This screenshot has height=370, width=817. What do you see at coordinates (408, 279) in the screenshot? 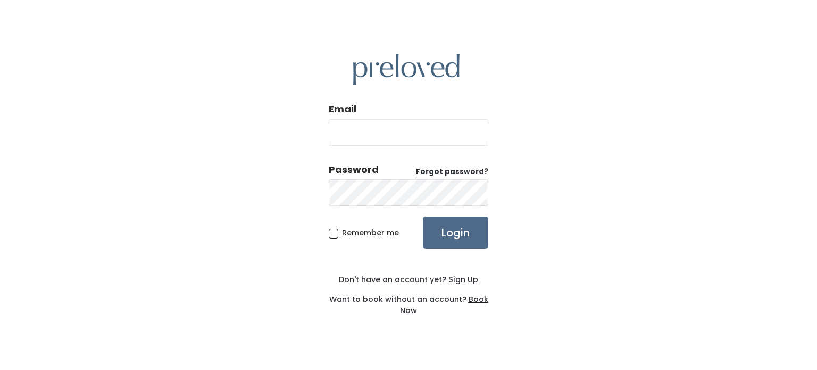
I see `div: Don't have an account yet?` at bounding box center [408, 279].